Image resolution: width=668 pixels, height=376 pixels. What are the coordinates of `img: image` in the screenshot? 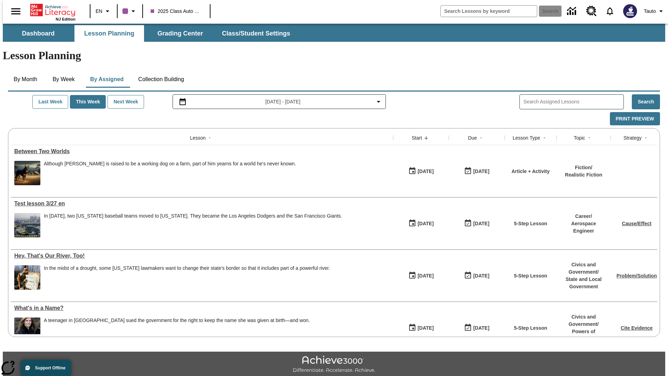 It's located at (27, 277).